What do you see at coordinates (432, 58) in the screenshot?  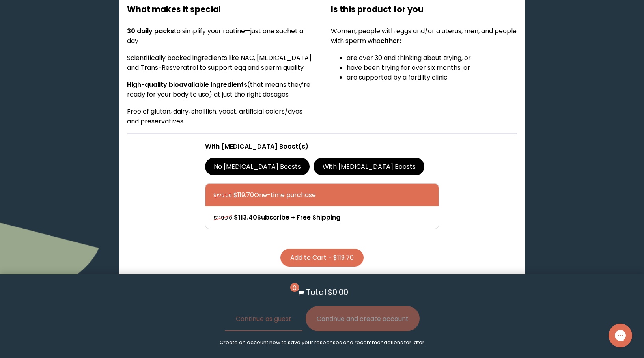 I see `li: are over 30 and thinking about trying, or` at bounding box center [432, 58].